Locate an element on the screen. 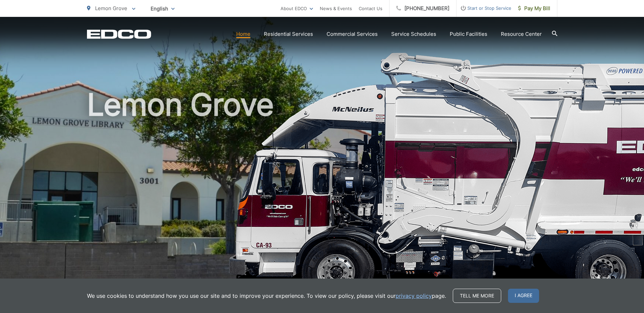 This screenshot has width=644, height=313. span: English is located at coordinates (162, 9).